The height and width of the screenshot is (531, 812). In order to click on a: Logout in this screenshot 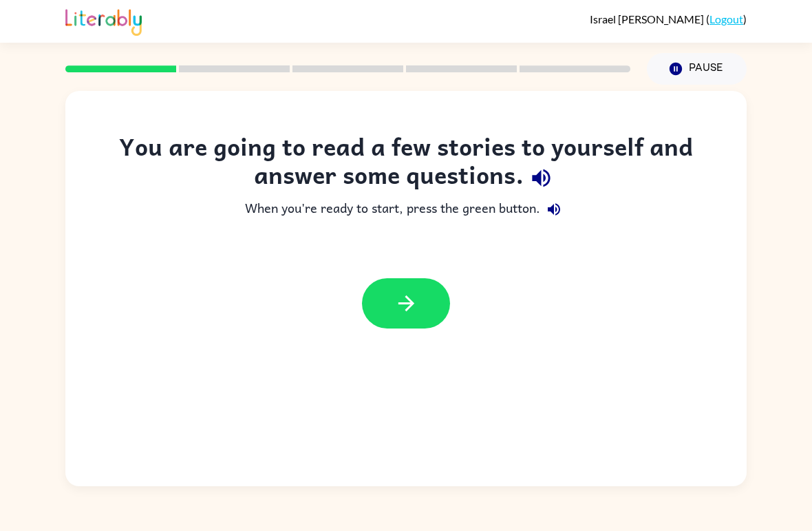, I will do `click(726, 19)`.